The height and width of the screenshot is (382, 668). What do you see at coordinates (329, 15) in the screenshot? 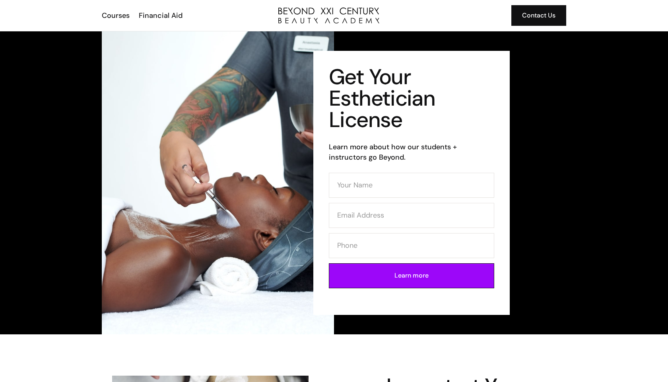
I see `img: beyond logo` at bounding box center [329, 15].